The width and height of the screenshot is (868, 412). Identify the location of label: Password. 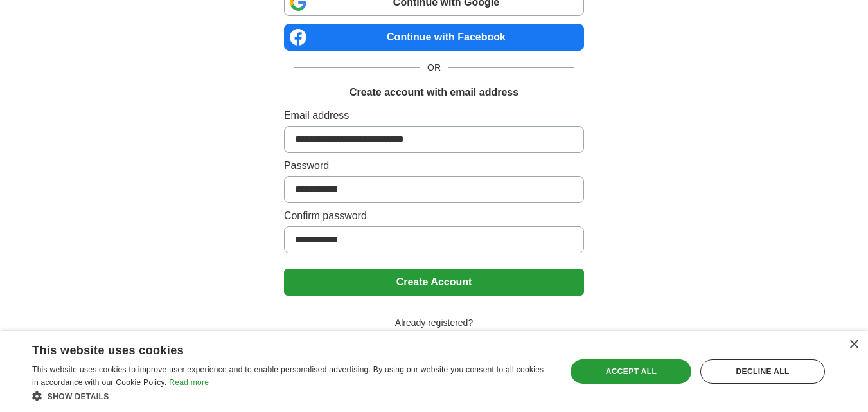
(434, 166).